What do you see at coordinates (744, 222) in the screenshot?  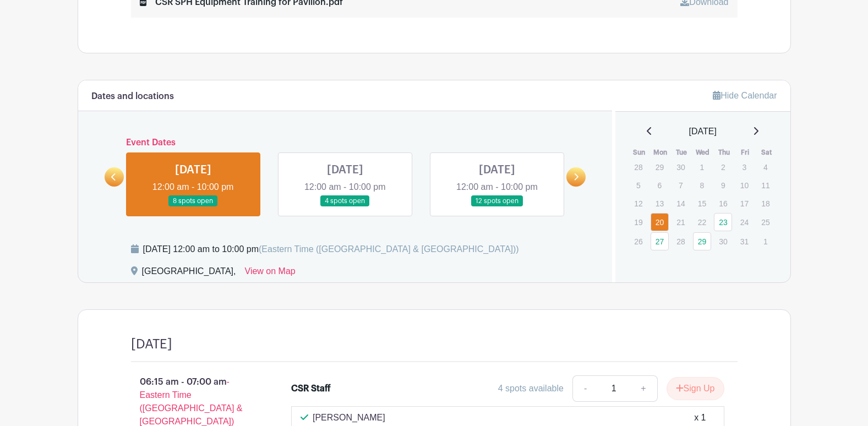 I see `p: 24` at bounding box center [744, 222].